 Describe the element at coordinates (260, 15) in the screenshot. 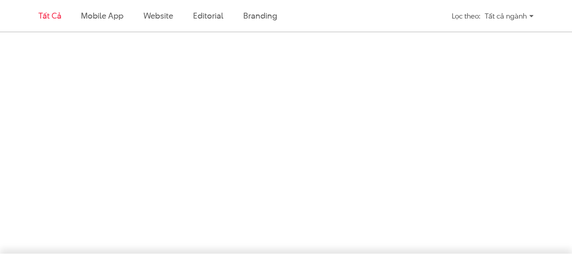

I see `a: Branding` at that location.